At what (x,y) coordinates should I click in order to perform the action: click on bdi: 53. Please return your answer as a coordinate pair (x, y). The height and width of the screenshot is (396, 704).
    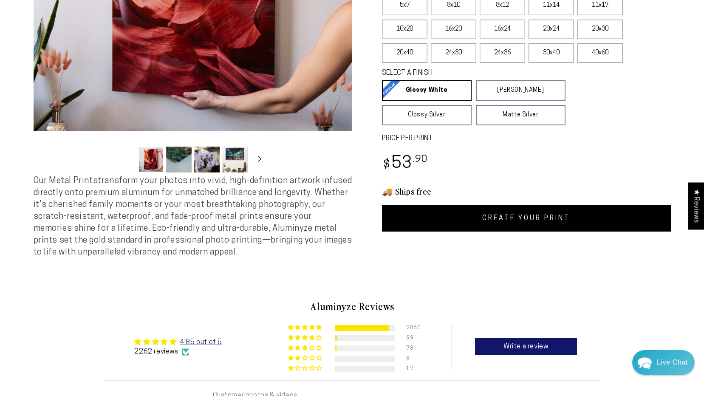
    Looking at the image, I should click on (405, 164).